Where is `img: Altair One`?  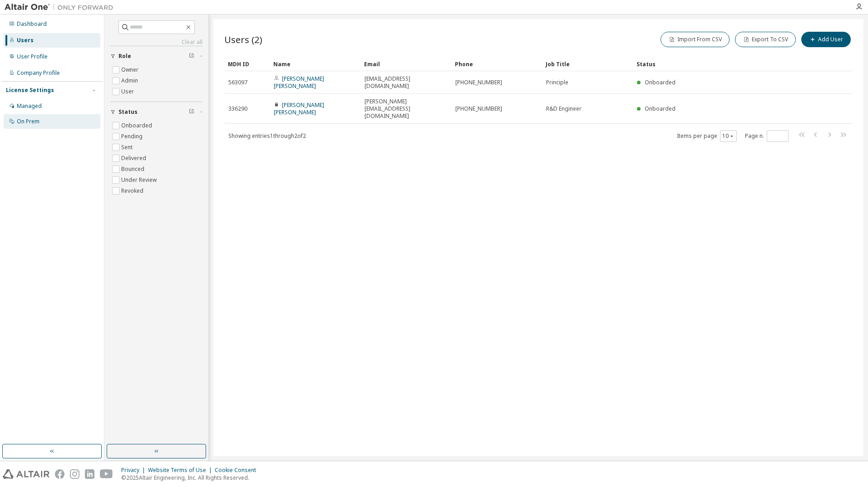 img: Altair One is located at coordinates (61, 7).